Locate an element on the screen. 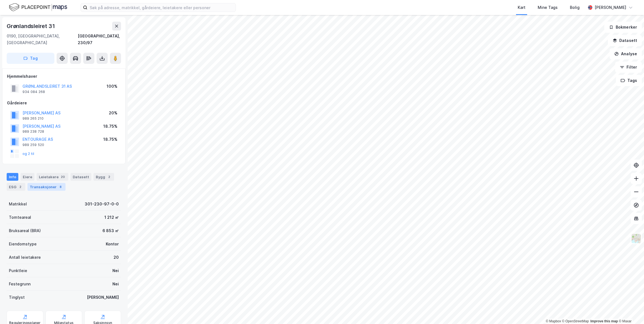 Image resolution: width=644 pixels, height=324 pixels. button: Analyse is located at coordinates (626, 54).